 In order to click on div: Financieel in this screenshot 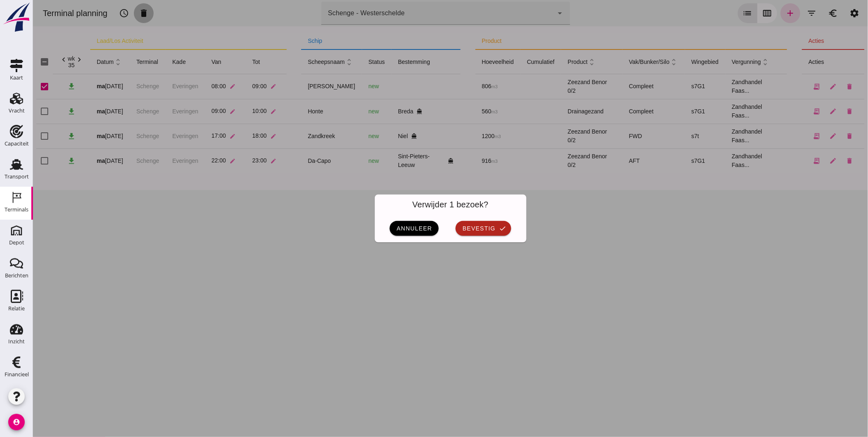, I will do `click(17, 374)`.